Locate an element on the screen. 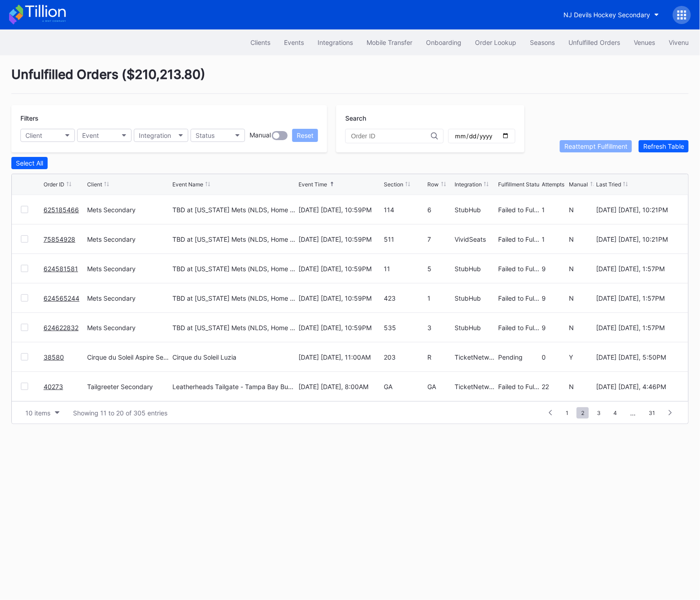 Image resolution: width=700 pixels, height=600 pixels. a: 40273 is located at coordinates (53, 386).